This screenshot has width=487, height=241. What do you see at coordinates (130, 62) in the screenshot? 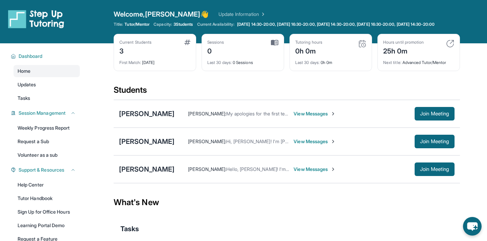
I see `span: First Match :` at bounding box center [130, 62].